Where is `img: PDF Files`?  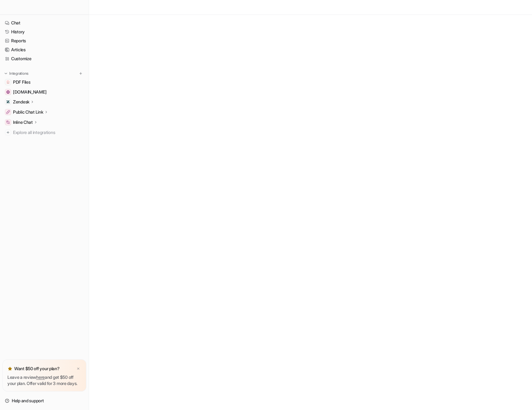 img: PDF Files is located at coordinates (8, 82).